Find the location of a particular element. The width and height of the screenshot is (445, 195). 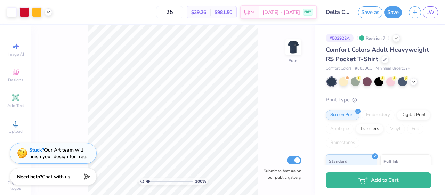

div: Print Type is located at coordinates (379, 100).